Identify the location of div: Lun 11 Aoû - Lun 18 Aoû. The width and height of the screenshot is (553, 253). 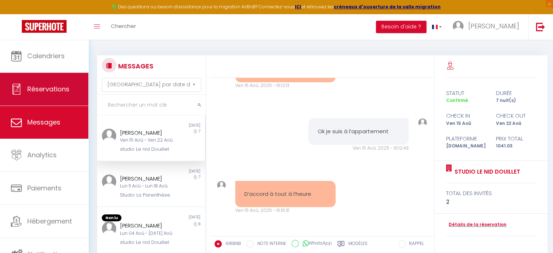
(147, 186).